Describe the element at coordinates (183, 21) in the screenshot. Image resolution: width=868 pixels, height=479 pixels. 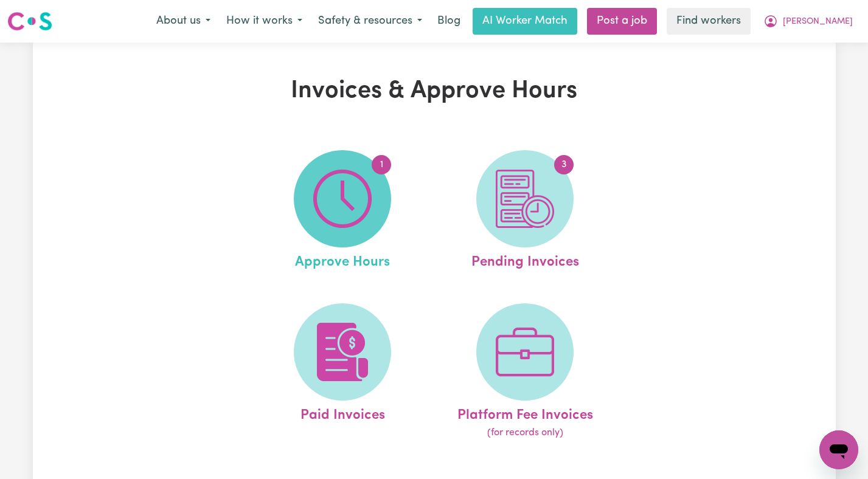
I see `button: About us` at that location.